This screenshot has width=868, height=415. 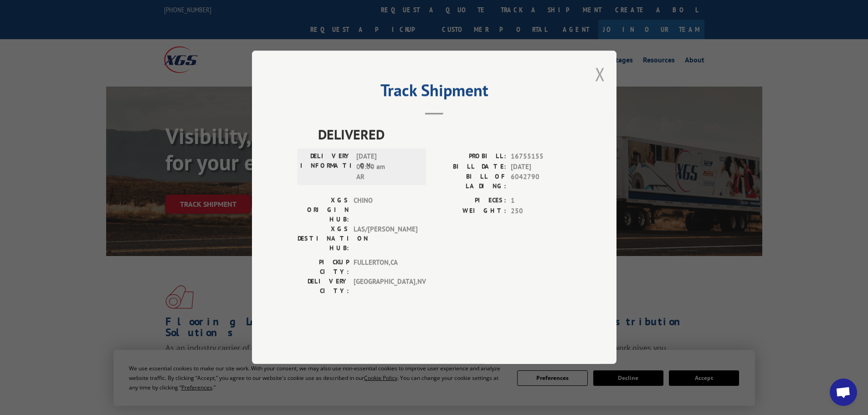 I want to click on label: WEIGHT:, so click(x=470, y=211).